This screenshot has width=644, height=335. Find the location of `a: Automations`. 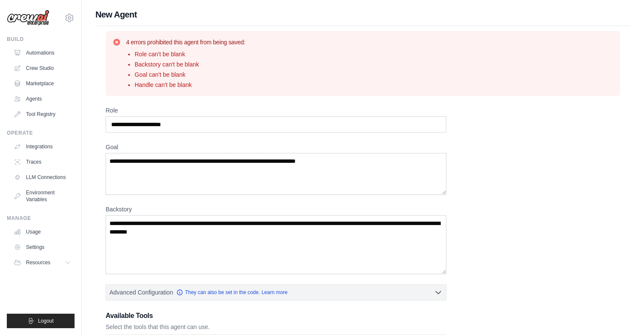

a: Automations is located at coordinates (42, 53).